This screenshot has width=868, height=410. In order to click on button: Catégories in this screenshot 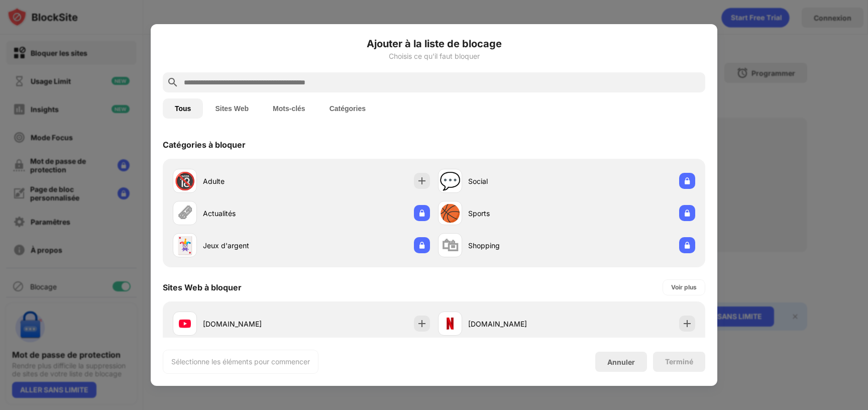, I will do `click(348, 109)`.